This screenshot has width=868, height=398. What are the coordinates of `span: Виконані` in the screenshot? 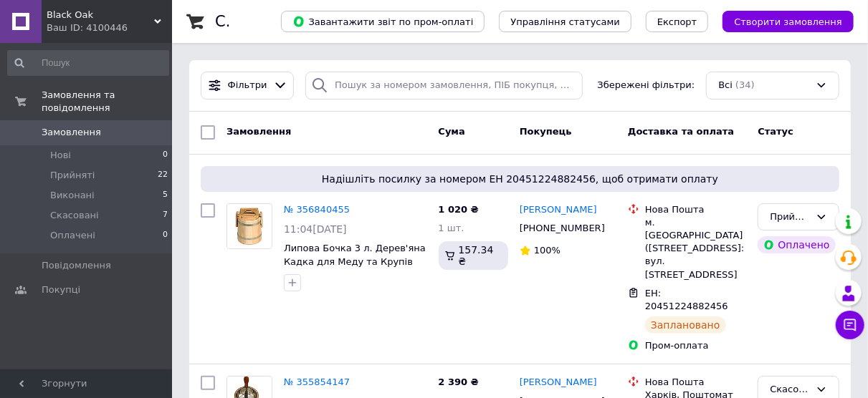 It's located at (73, 196).